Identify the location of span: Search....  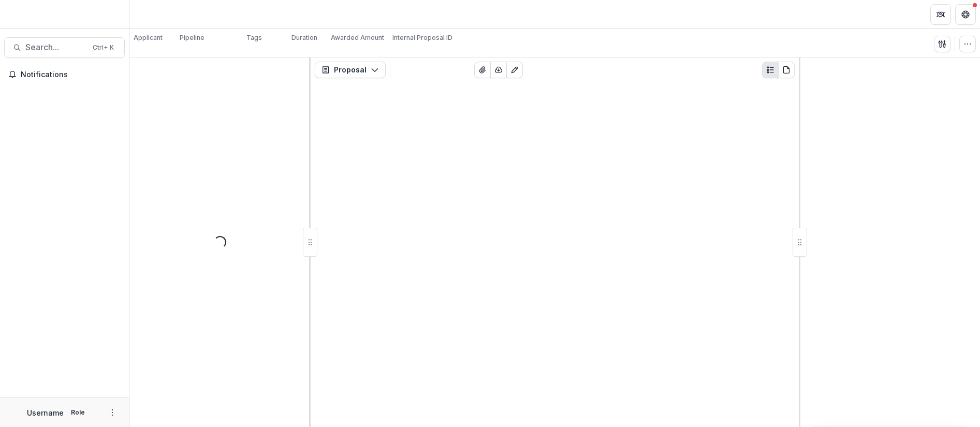
(56, 47).